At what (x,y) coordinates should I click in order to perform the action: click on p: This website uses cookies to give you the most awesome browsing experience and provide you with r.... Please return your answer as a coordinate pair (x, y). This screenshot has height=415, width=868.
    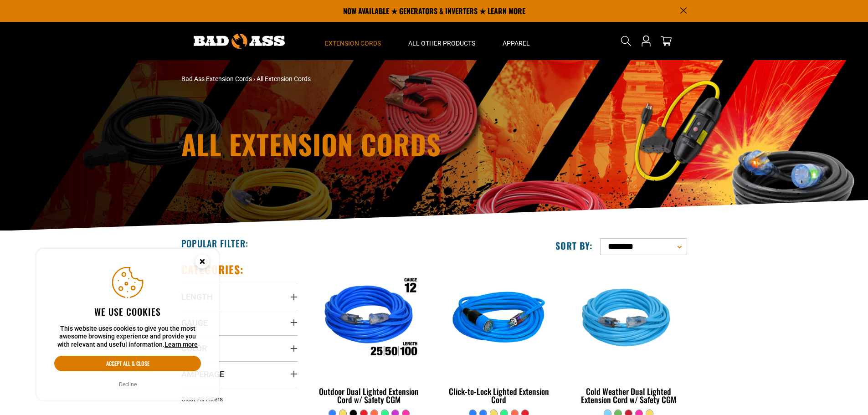
    Looking at the image, I should click on (128, 337).